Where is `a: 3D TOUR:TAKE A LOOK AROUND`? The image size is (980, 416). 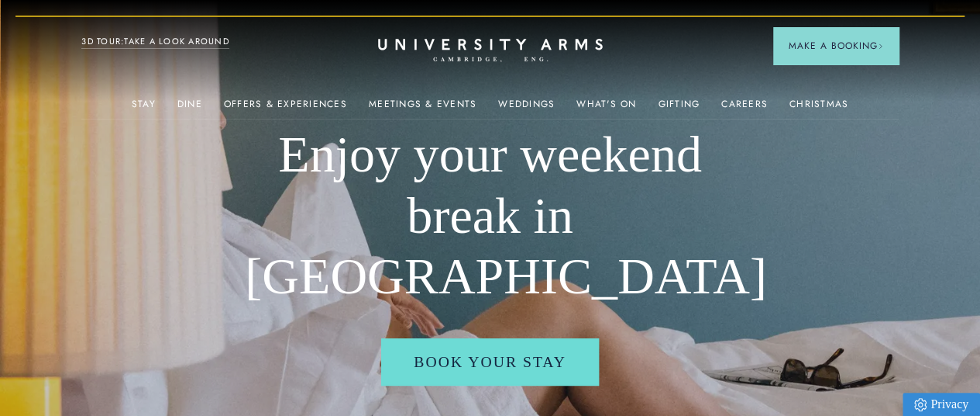 a: 3D TOUR:TAKE A LOOK AROUND is located at coordinates (155, 42).